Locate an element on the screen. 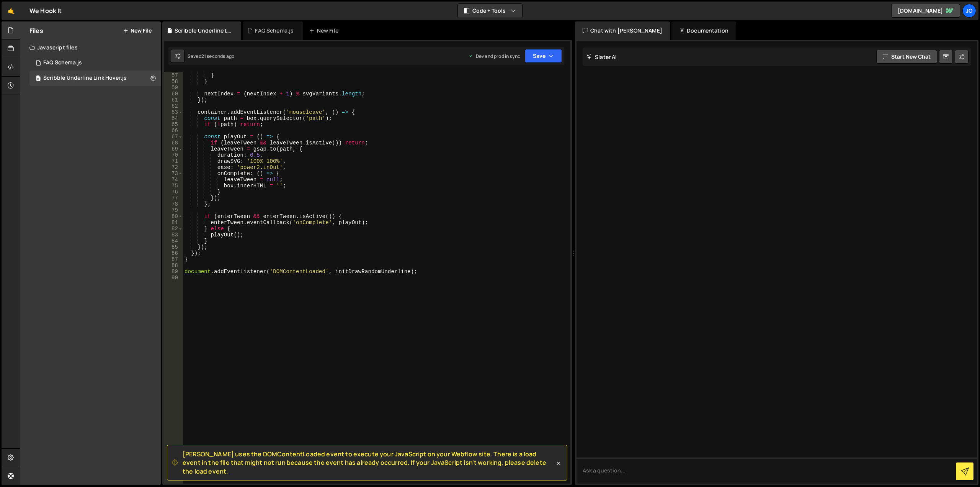 This screenshot has height=487, width=980. div: 76 is located at coordinates (173, 192).